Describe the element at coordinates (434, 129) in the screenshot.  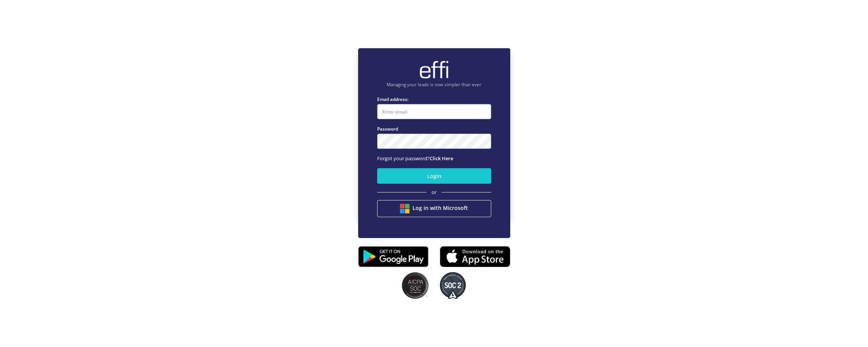
I see `label: Password` at that location.